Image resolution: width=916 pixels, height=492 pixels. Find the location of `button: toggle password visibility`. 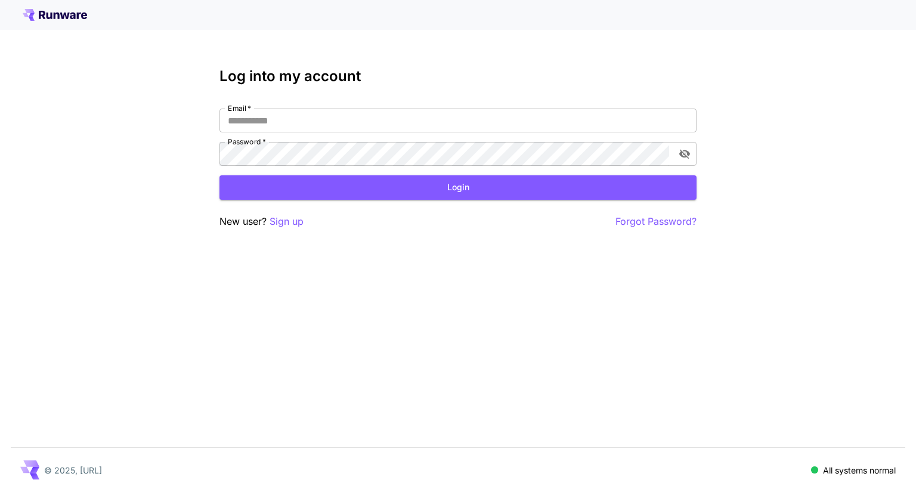

button: toggle password visibility is located at coordinates (685, 154).